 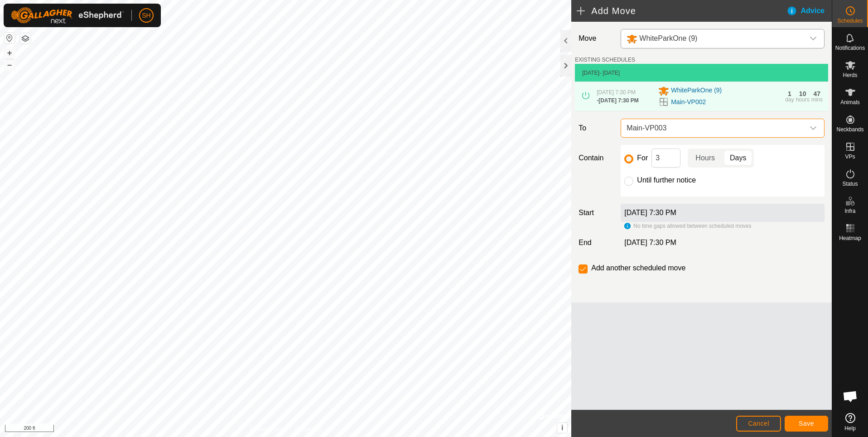 What do you see at coordinates (850, 75) in the screenshot?
I see `span: Herds` at bounding box center [850, 75].